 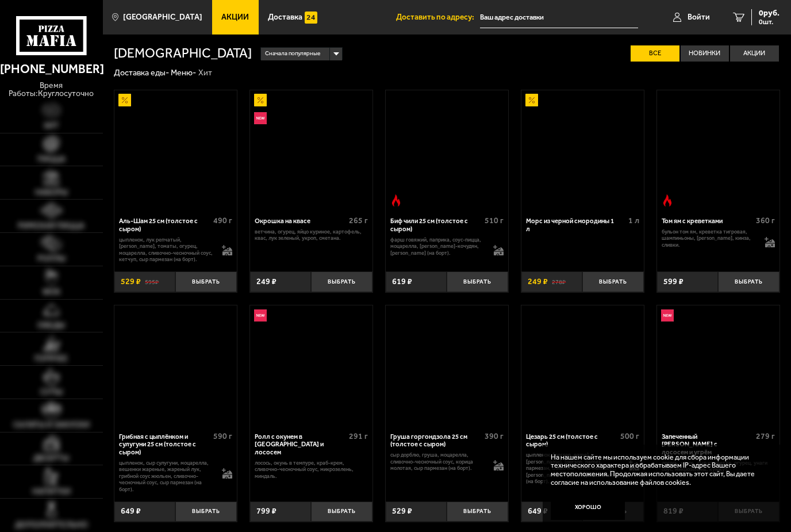 What do you see at coordinates (630, 436) in the screenshot?
I see `span: 500 г` at bounding box center [630, 436].